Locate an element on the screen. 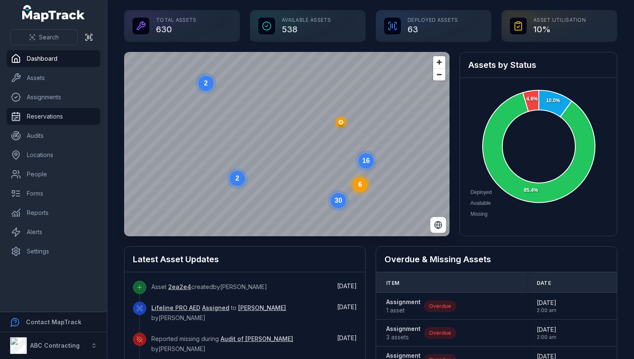 This screenshot has width=634, height=359. a: Settings is located at coordinates (53, 252).